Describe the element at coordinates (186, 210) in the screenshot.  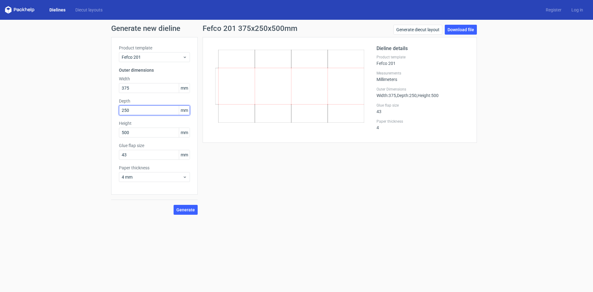
I see `span: Generate` at that location.